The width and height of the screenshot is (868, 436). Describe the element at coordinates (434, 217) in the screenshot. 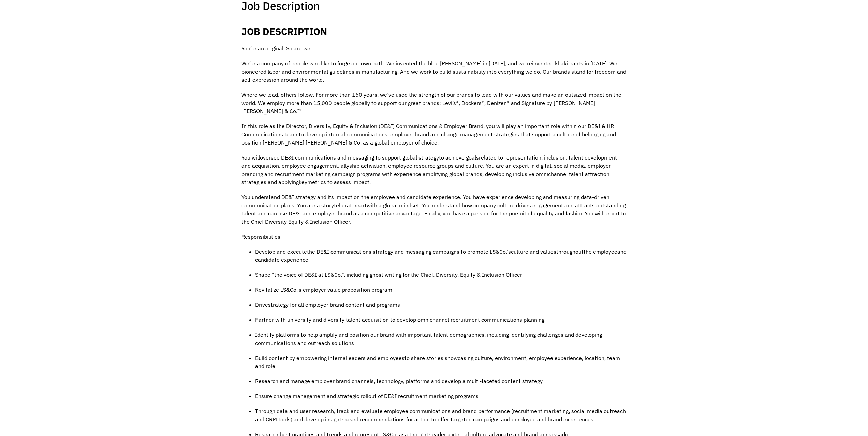

I see `span: You will report to the Chief Diversity Equity & Inclusion Officer.` at that location.